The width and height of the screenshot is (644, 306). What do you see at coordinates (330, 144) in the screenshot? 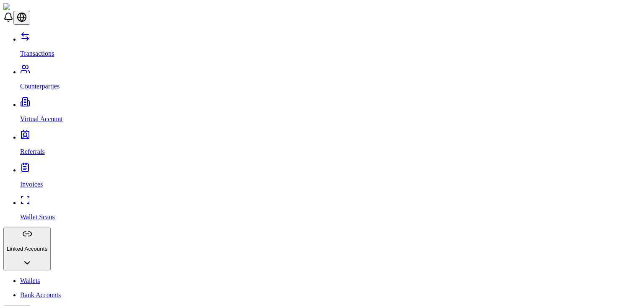
I see `a: Referrals` at bounding box center [330, 144].